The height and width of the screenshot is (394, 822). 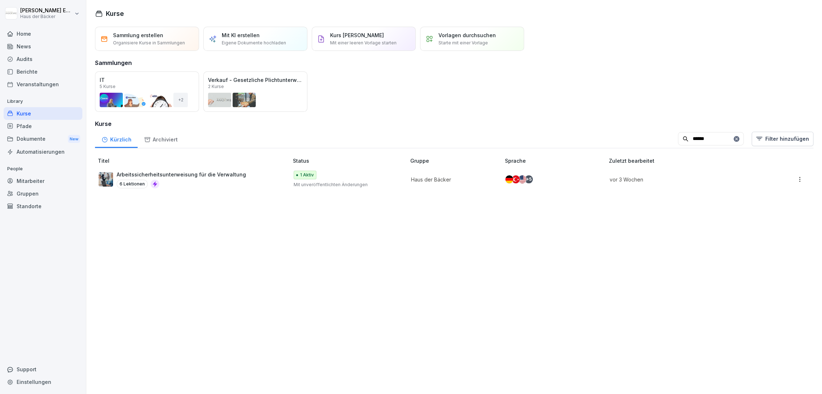 I want to click on div: Home, so click(x=43, y=34).